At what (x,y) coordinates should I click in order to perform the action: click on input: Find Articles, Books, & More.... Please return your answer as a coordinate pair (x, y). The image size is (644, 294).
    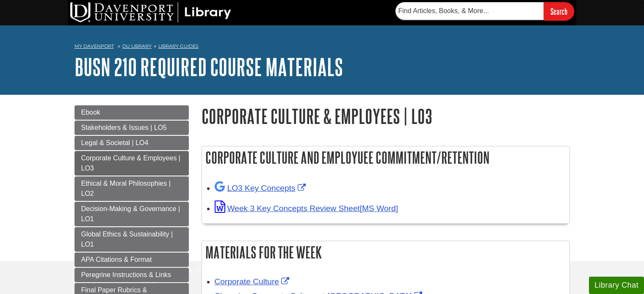
    Looking at the image, I should click on (469, 11).